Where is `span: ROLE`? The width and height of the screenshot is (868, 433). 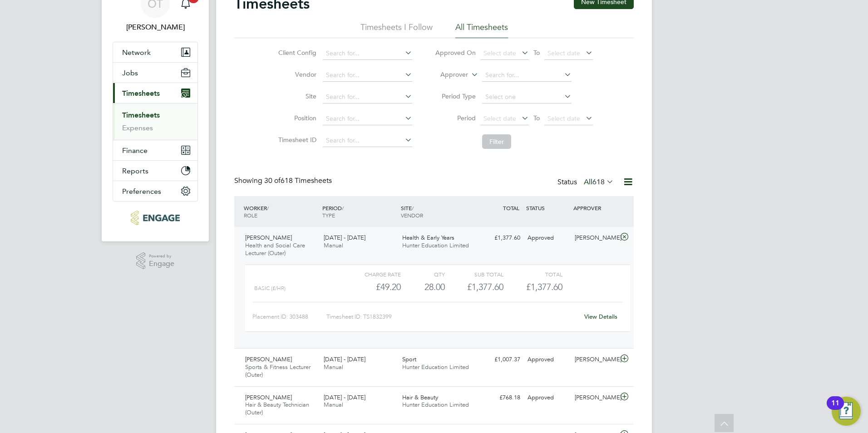
span: ROLE is located at coordinates (251, 216).